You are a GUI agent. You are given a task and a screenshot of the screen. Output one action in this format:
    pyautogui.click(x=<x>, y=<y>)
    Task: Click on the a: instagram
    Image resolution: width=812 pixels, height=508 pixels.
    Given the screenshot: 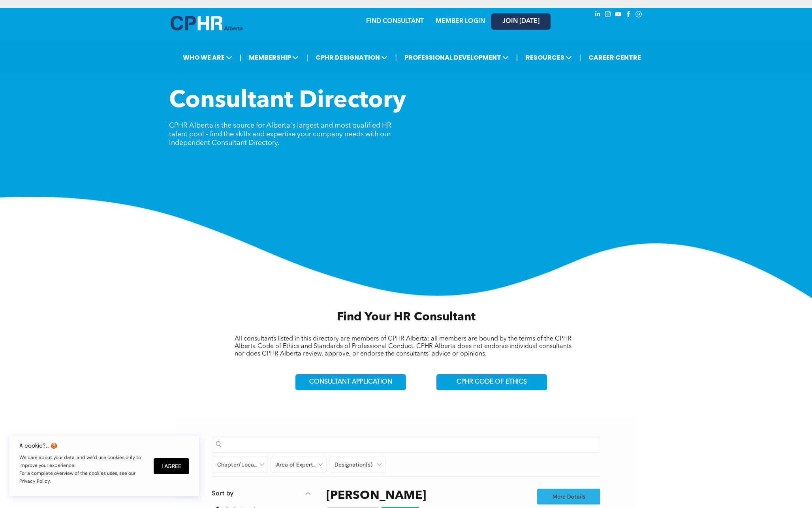 What is the action you would take?
    pyautogui.click(x=608, y=15)
    